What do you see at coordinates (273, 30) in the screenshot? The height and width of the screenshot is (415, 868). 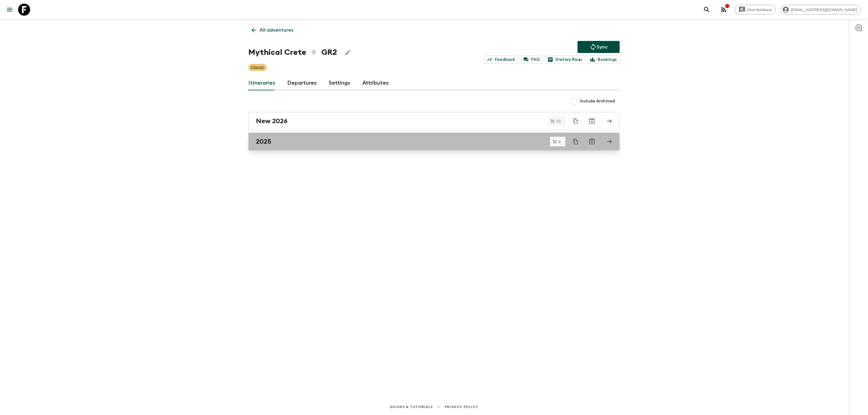 I see `a: All adventures` at bounding box center [273, 30].